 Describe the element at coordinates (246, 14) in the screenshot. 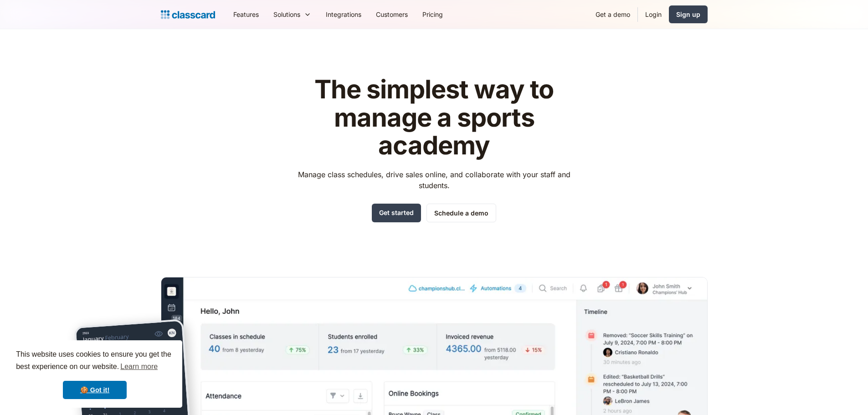

I see `a: Features` at that location.